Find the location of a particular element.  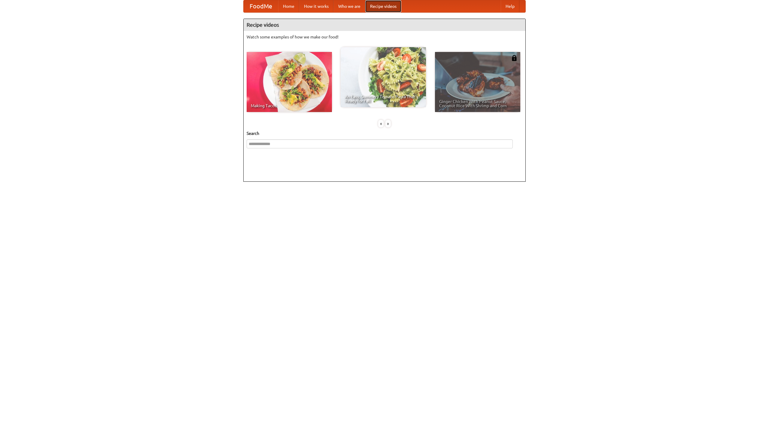

a: Who we are is located at coordinates (350, 6).